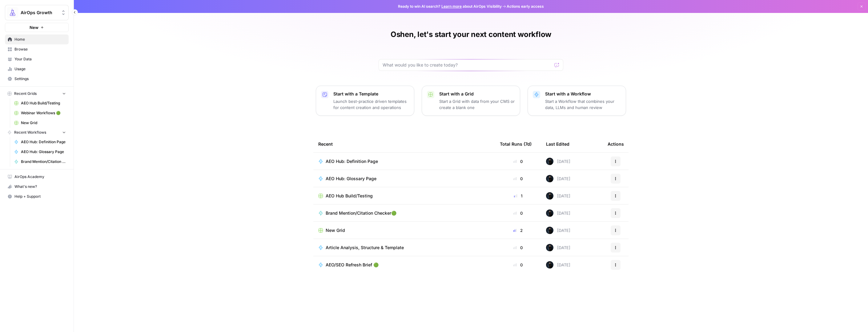  I want to click on h1: Oshen, let's start your next content workflow, so click(471, 35).